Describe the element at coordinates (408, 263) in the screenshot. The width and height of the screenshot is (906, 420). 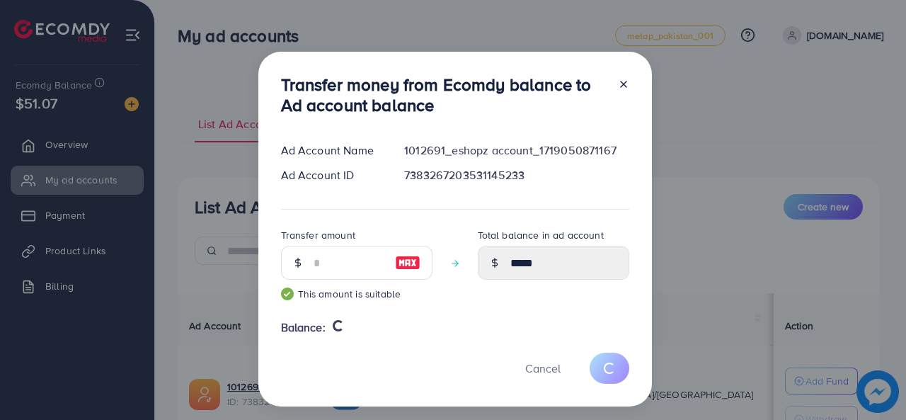
I see `img: image` at that location.